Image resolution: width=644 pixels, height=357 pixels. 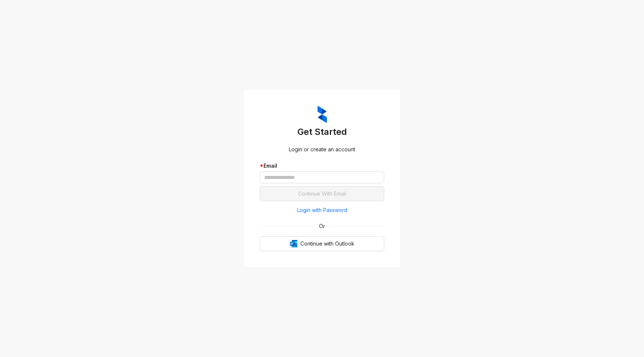 I want to click on button: Continue With Email, so click(x=322, y=194).